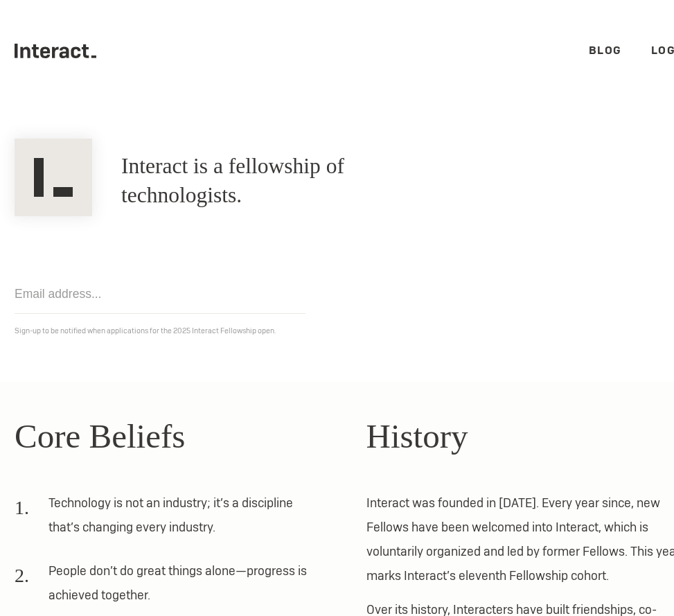 The width and height of the screenshot is (674, 616). Describe the element at coordinates (285, 181) in the screenshot. I see `h1: Interact is a fellowship of technologists.` at that location.